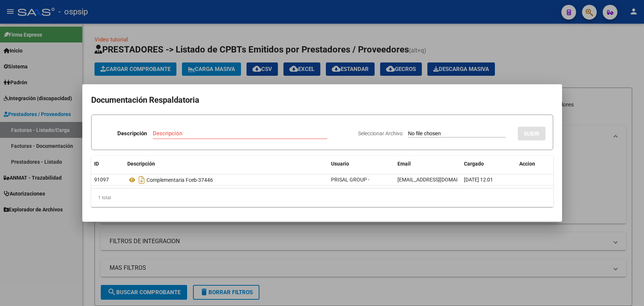 This screenshot has height=306, width=644. Describe the element at coordinates (322, 100) in the screenshot. I see `h2: Documentación Respaldatoria` at that location.